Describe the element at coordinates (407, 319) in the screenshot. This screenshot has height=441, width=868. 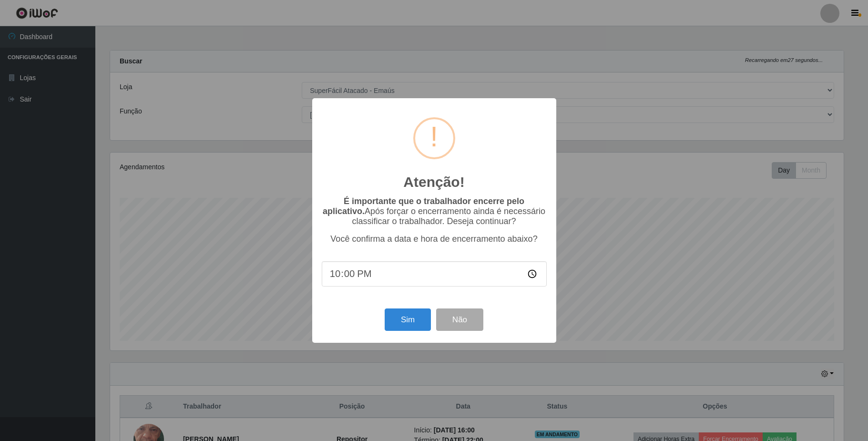
I see `button: Sim` at that location.